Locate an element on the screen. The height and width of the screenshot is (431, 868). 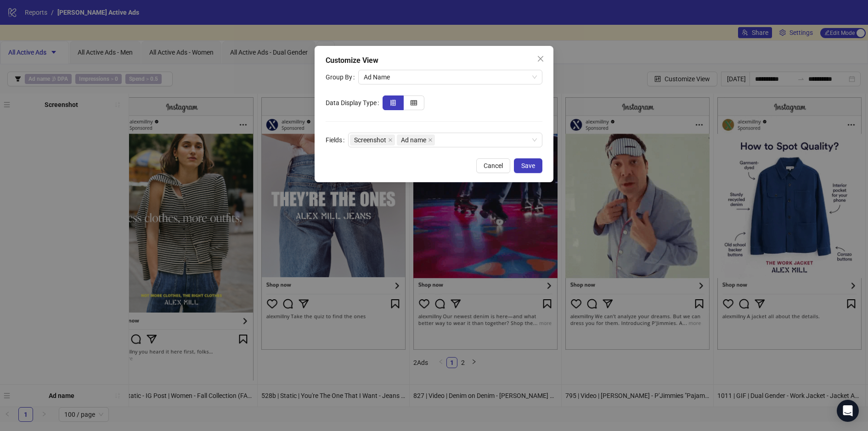
label: Fields is located at coordinates (336, 140).